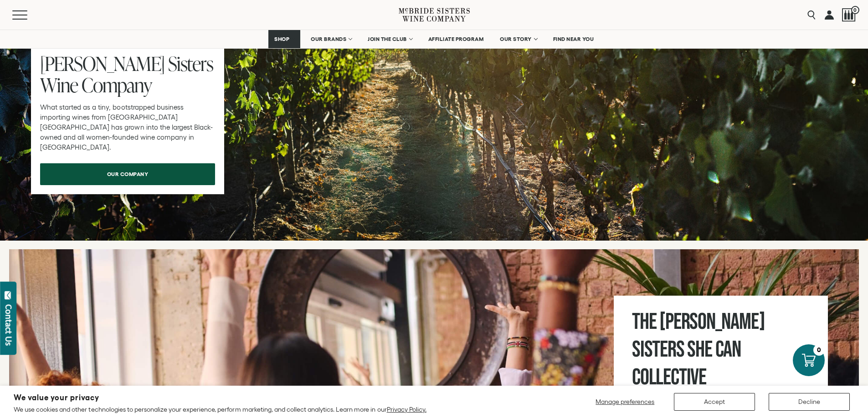 The image size is (868, 418). I want to click on span: Wine, so click(58, 85).